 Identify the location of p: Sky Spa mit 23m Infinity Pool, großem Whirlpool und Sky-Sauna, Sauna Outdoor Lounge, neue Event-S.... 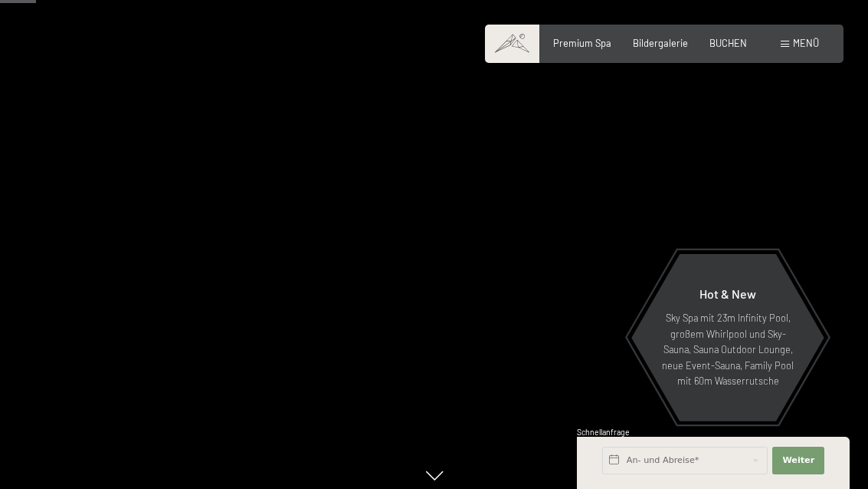
(729, 349).